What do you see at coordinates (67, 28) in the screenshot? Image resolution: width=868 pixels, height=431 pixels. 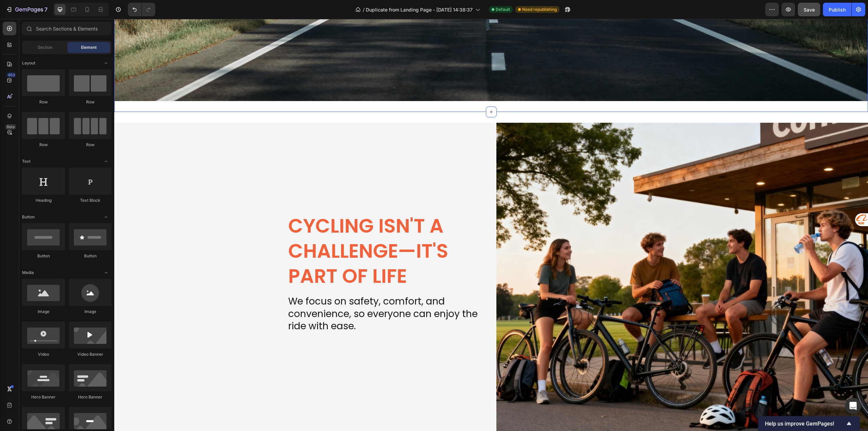 I see `input: Search Sections & Elements` at bounding box center [67, 28].